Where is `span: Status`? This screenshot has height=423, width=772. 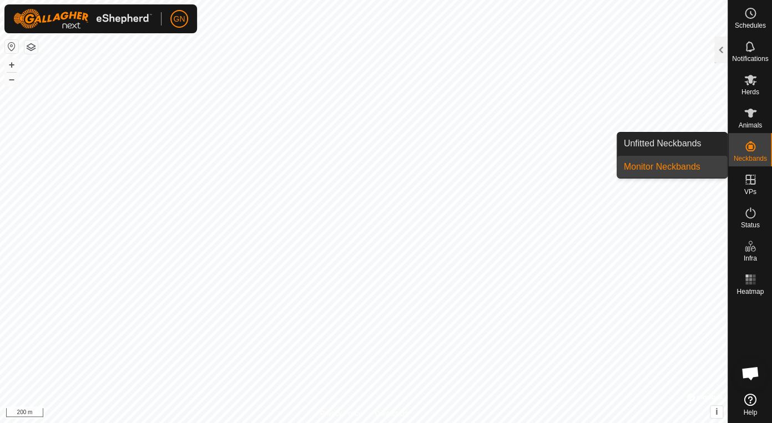
span: Status is located at coordinates (749, 225).